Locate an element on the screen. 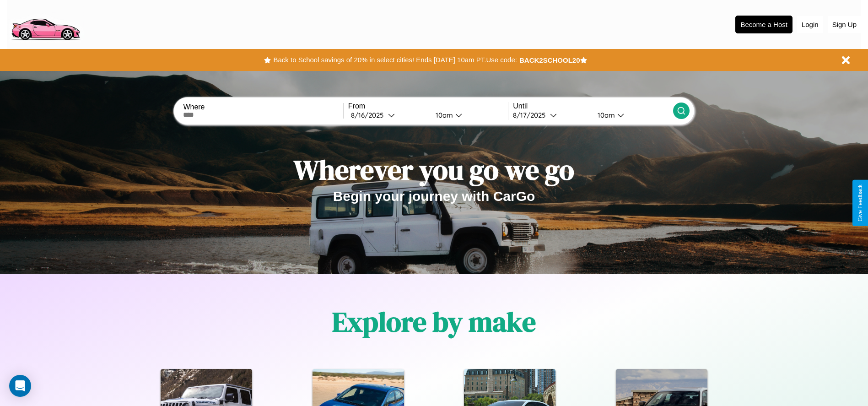  label: From is located at coordinates (428, 106).